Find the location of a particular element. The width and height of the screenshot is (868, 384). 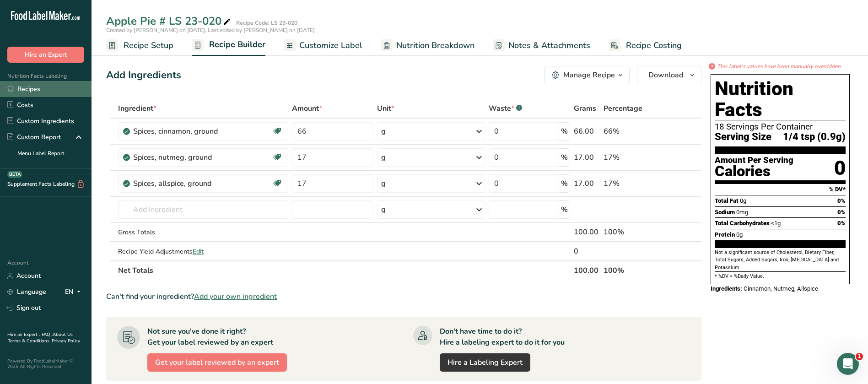

span: Total Fat is located at coordinates (726, 200).